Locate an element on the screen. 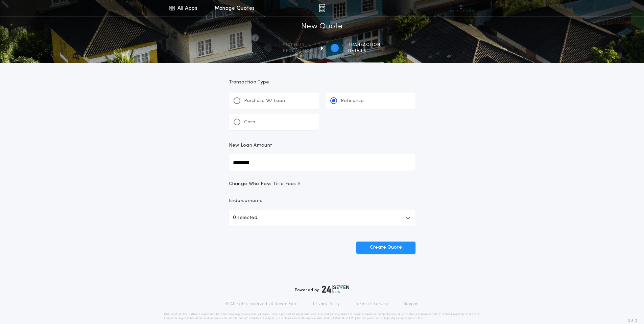 Image resolution: width=644 pixels, height=324 pixels. p: New Loan Amount is located at coordinates (251, 146).